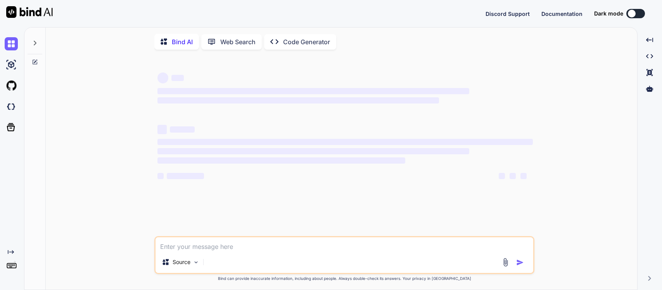 The image size is (662, 290). Describe the element at coordinates (11, 65) in the screenshot. I see `img: ai-studio` at that location.